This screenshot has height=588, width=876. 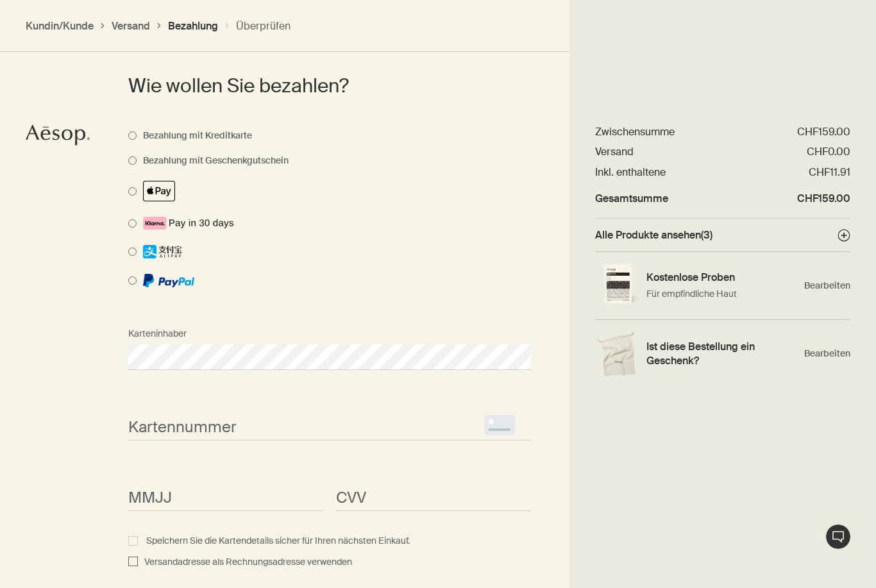 What do you see at coordinates (263, 25) in the screenshot?
I see `button: Überprüfen` at bounding box center [263, 25].